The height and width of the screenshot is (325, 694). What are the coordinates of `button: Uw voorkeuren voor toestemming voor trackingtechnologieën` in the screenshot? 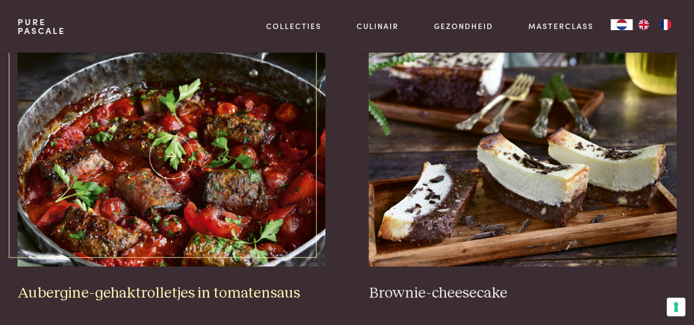 It's located at (676, 307).